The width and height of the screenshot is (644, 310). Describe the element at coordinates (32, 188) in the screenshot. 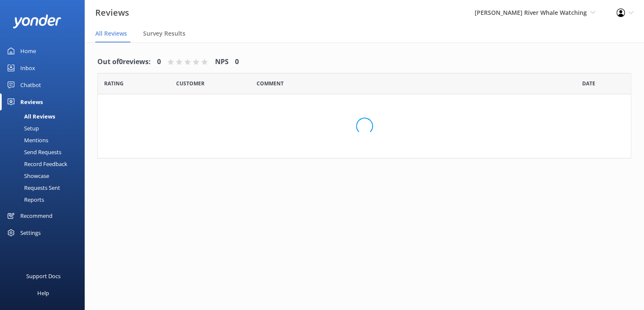

I see `div: Requests Sent` at that location.